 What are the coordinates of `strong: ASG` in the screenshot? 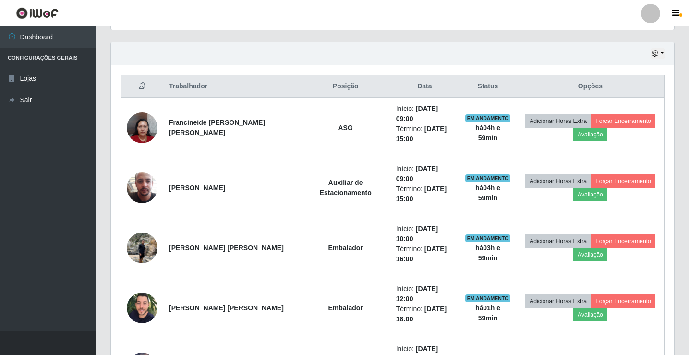 It's located at (345, 128).